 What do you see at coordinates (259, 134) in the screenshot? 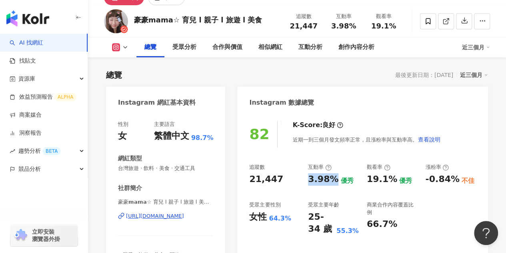
I see `div: 82` at bounding box center [259, 134].